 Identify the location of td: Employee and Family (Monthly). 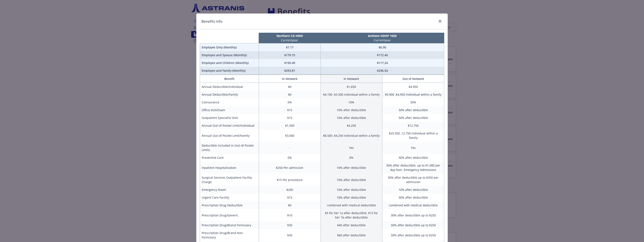
(230, 71).